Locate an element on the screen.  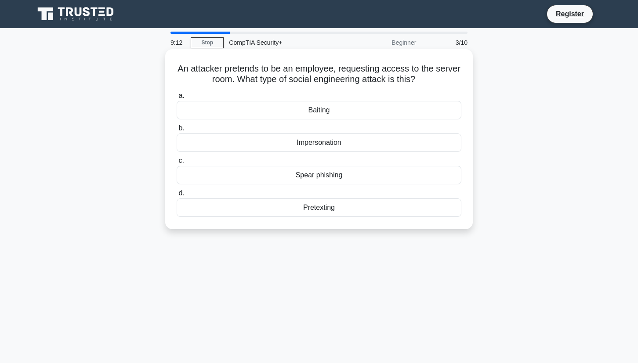
span: b. is located at coordinates (181, 128).